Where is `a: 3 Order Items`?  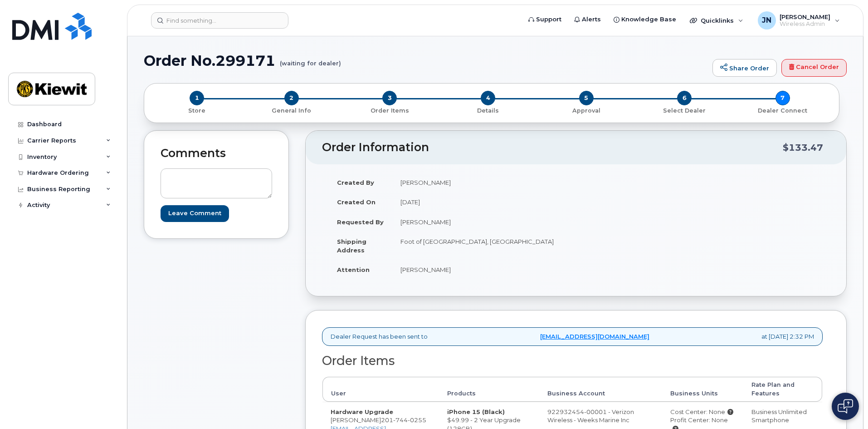
a: 3 Order Items is located at coordinates (390, 110).